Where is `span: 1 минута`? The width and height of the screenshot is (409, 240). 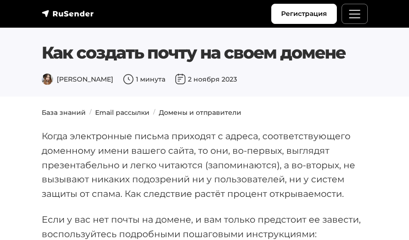 span: 1 минута is located at coordinates (144, 79).